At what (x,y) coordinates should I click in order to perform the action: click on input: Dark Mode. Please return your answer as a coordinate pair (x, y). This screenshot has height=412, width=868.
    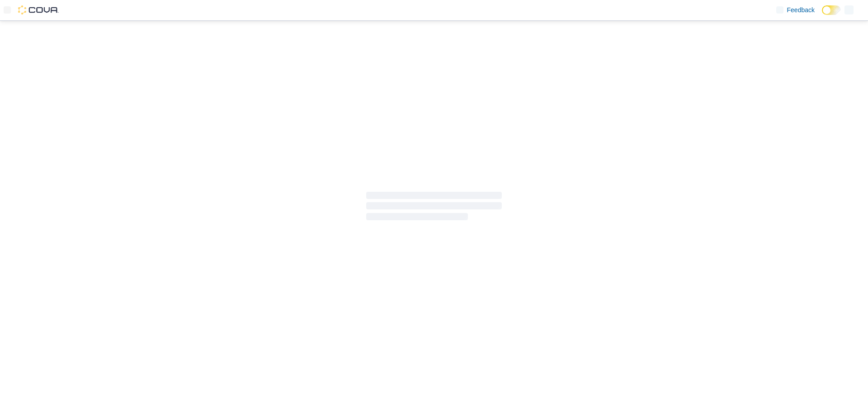
    Looking at the image, I should click on (832, 10).